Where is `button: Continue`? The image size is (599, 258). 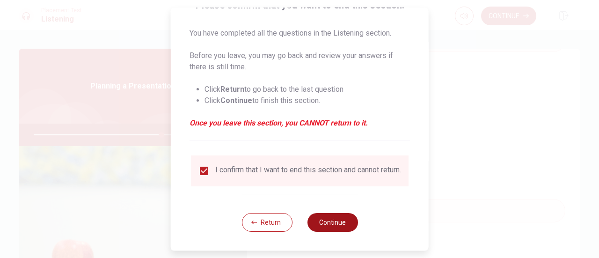 button: Continue is located at coordinates (332, 222).